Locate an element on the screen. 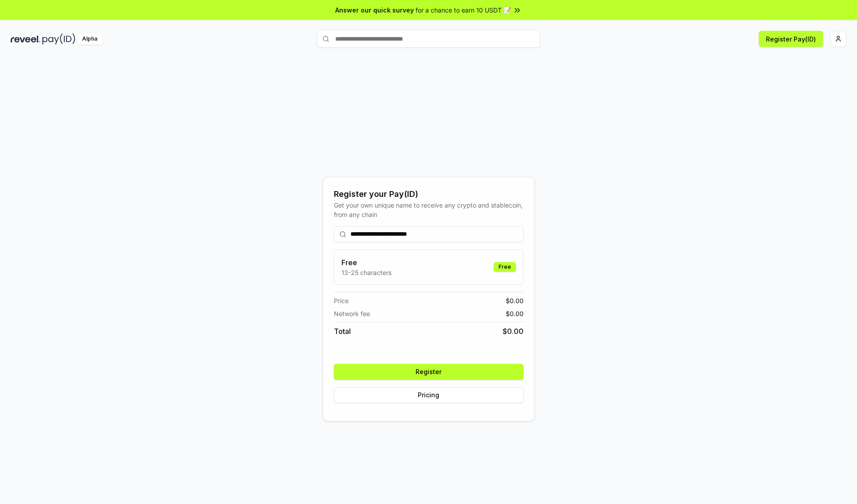 The width and height of the screenshot is (857, 504). div: Register your Pay(ID) is located at coordinates (428, 194).